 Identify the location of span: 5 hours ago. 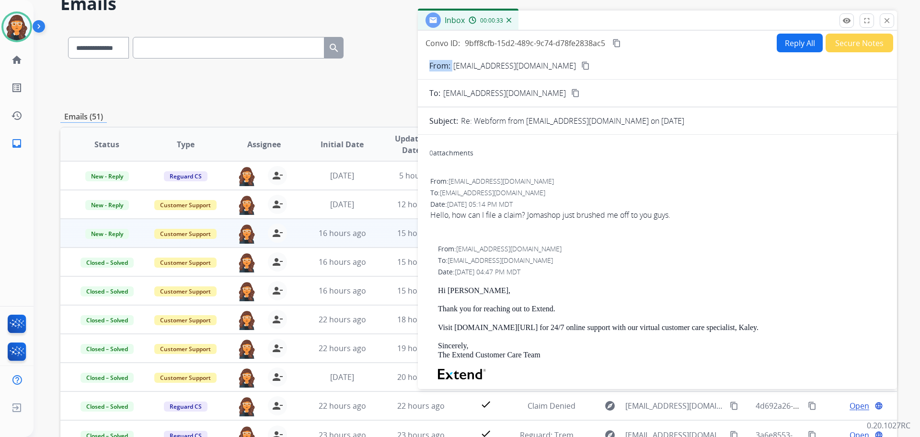
(421, 175).